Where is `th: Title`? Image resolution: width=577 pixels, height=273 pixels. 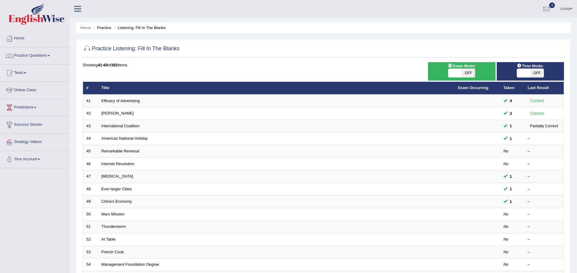 th: Title is located at coordinates (276, 88).